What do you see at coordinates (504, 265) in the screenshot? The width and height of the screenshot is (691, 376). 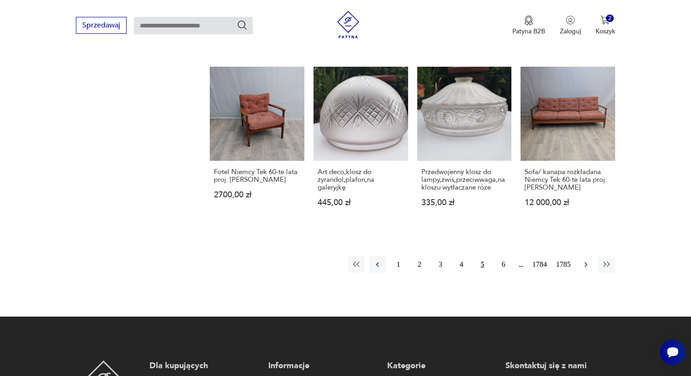 I see `button: 6` at bounding box center [504, 265].